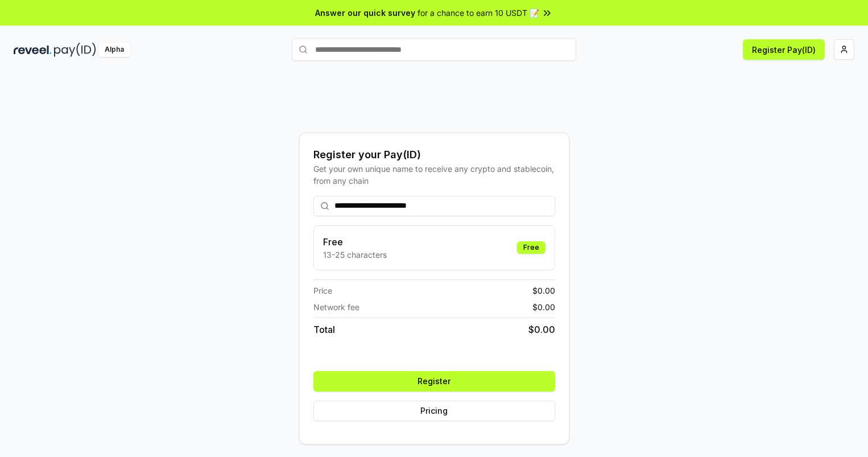 The width and height of the screenshot is (868, 457). Describe the element at coordinates (366, 13) in the screenshot. I see `span: Answer our quick survey` at that location.